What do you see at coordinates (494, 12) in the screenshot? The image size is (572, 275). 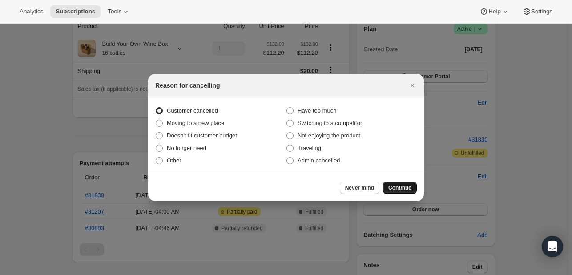 I see `span: Help` at bounding box center [494, 12].